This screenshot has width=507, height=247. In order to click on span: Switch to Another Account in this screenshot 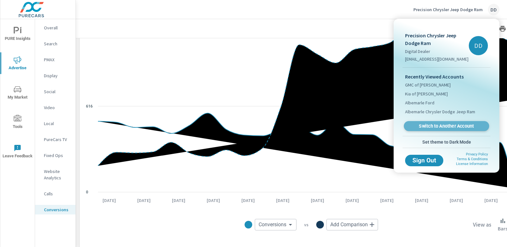, I will do `click(446, 126)`.